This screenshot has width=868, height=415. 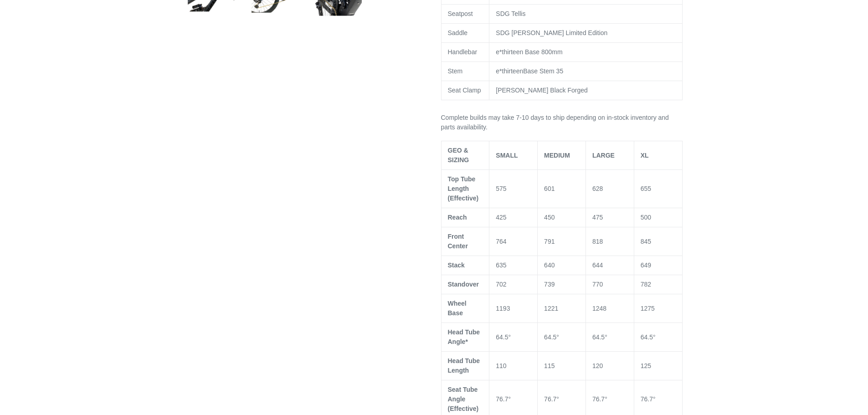 I want to click on td: 818, so click(x=609, y=241).